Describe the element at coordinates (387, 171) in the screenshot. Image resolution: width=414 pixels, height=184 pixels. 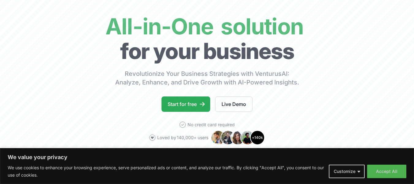
I see `button: Accept All` at that location.